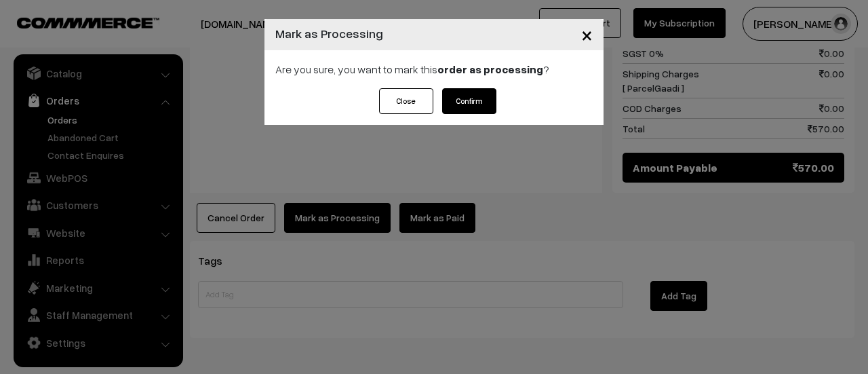  Describe the element at coordinates (434, 69) in the screenshot. I see `div: Are you sure, you want to mark this ?` at that location.